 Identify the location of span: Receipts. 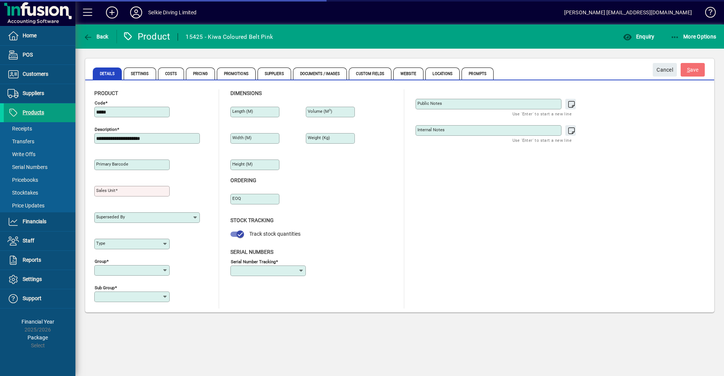
(20, 129).